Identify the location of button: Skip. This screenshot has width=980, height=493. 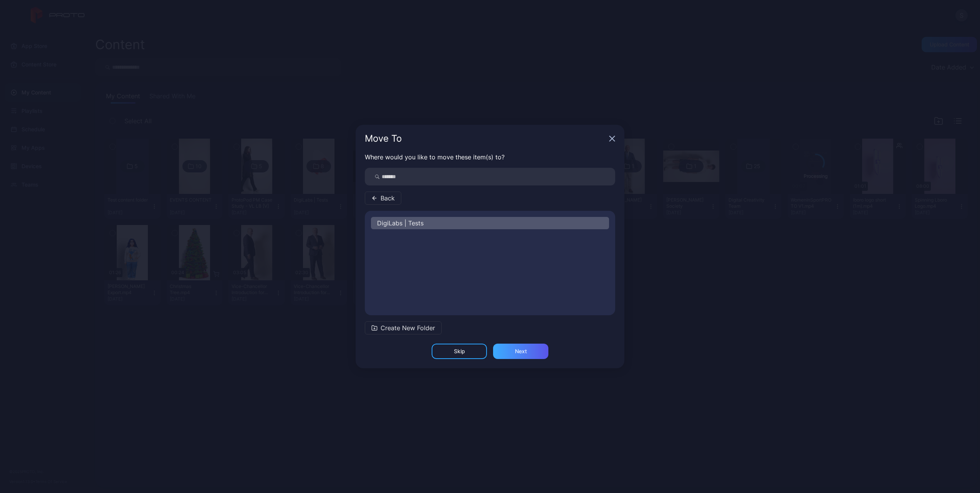
(459, 351).